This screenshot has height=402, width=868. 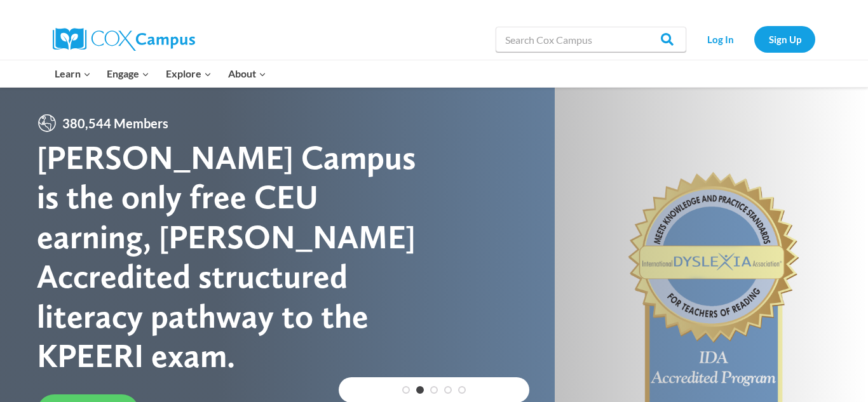 I want to click on span: About, so click(x=247, y=73).